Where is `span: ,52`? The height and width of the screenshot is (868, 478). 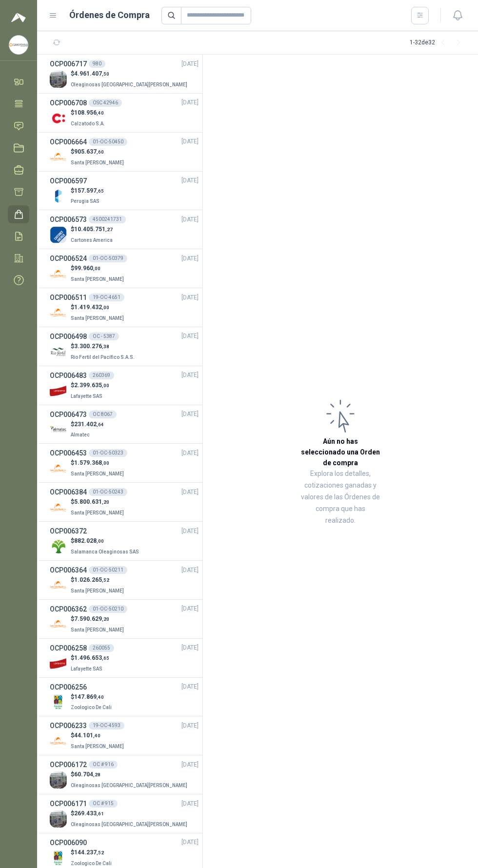 span: ,52 is located at coordinates (100, 852).